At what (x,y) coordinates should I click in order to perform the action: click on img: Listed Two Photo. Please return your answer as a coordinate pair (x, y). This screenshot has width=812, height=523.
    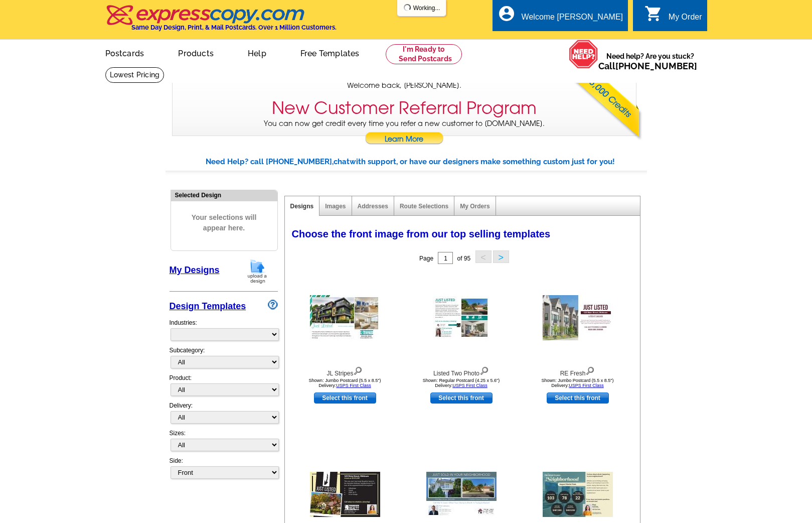
    Looking at the image, I should click on (462, 318).